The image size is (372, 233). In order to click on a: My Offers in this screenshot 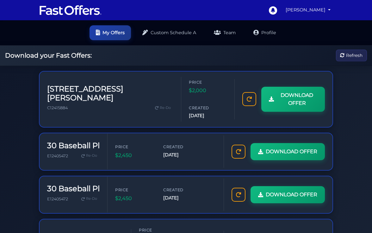, I will do `click(110, 33)`.